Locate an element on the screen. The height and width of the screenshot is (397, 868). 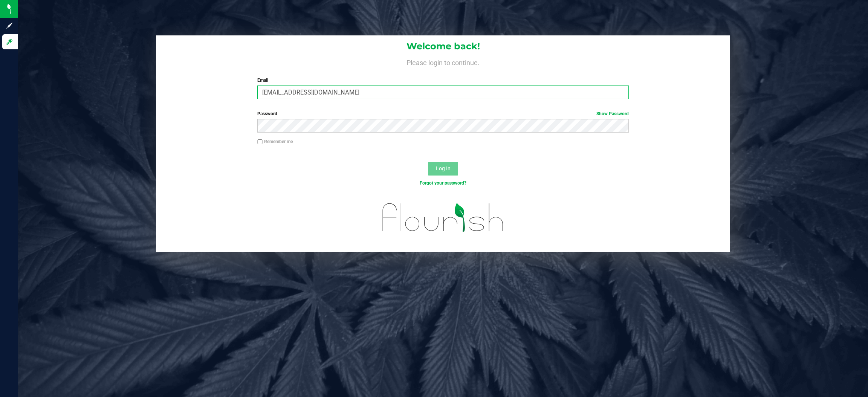
a: Forgot your password? is located at coordinates (443, 184).